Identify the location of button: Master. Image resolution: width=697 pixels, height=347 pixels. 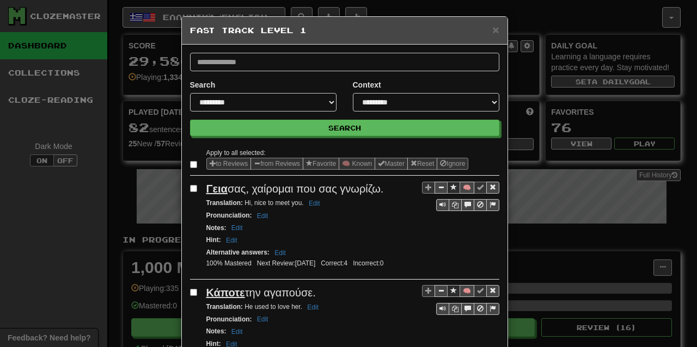
(391, 164).